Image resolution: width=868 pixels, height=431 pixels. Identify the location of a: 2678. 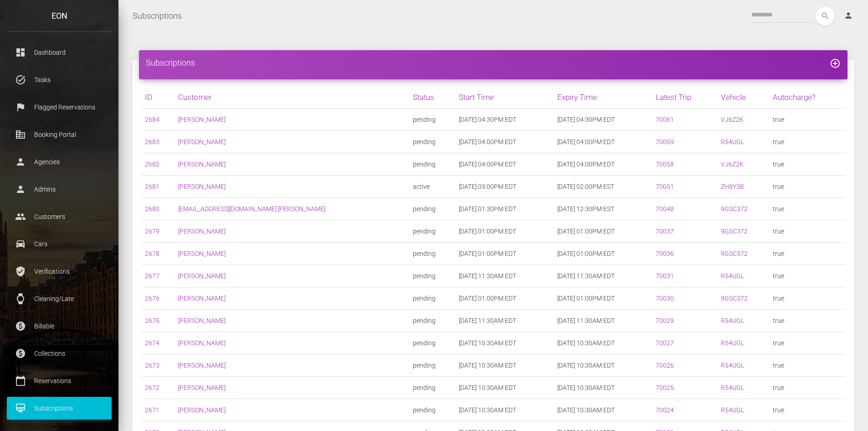
(152, 254).